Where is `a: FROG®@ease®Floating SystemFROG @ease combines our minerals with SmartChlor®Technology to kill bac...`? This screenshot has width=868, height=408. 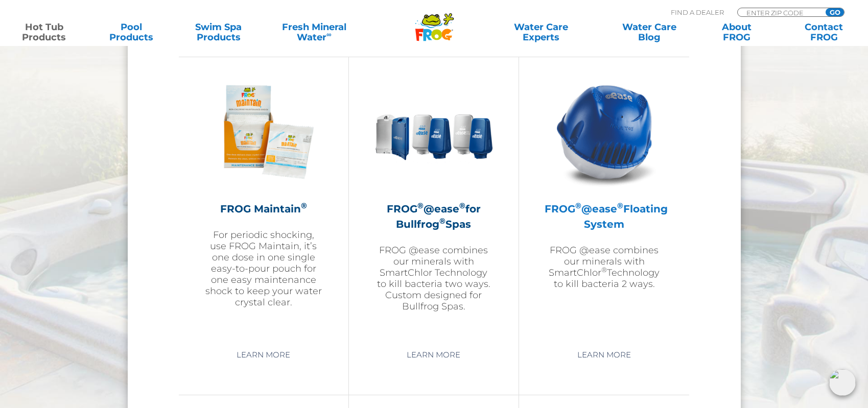
a: FROG®@ease®Floating SystemFROG @ease combines our minerals with SmartChlor®Technology to kill bac... is located at coordinates (604, 205).